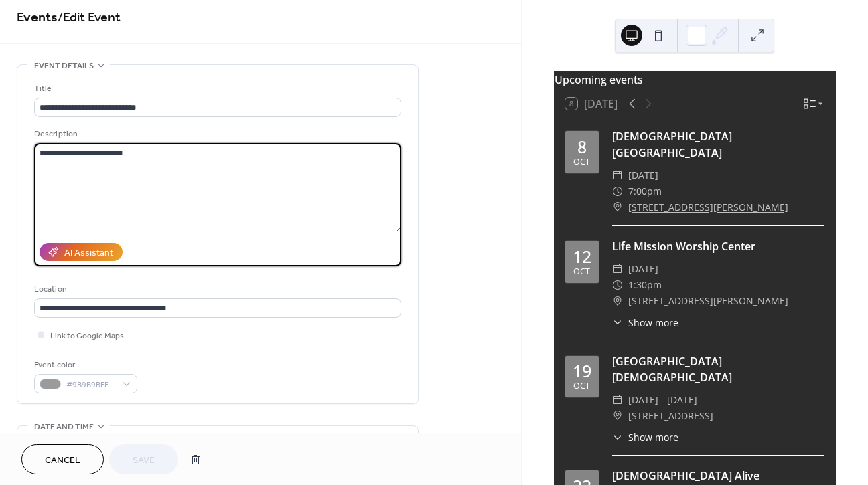 The image size is (868, 485). What do you see at coordinates (89, 253) in the screenshot?
I see `div: AI Assistant` at bounding box center [89, 253].